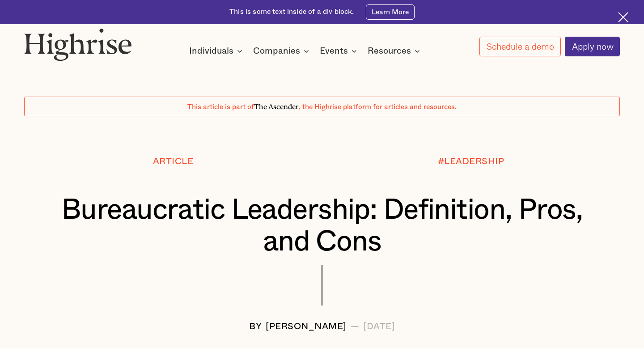  What do you see at coordinates (256, 327) in the screenshot?
I see `div: BY` at bounding box center [256, 327].